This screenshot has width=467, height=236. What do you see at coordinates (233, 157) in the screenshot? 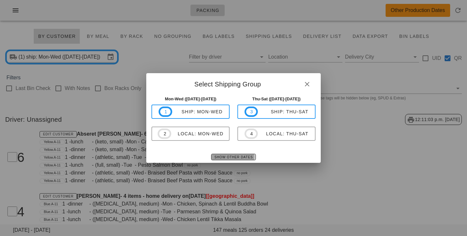
I see `button: Show Other Dates` at bounding box center [233, 157].